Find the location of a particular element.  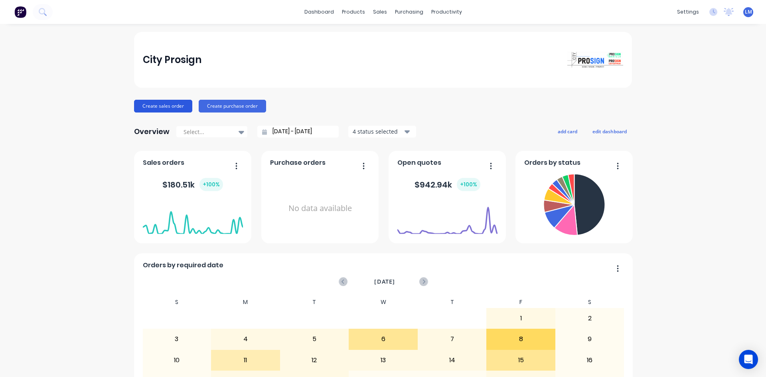

div: 1 is located at coordinates (521, 319).